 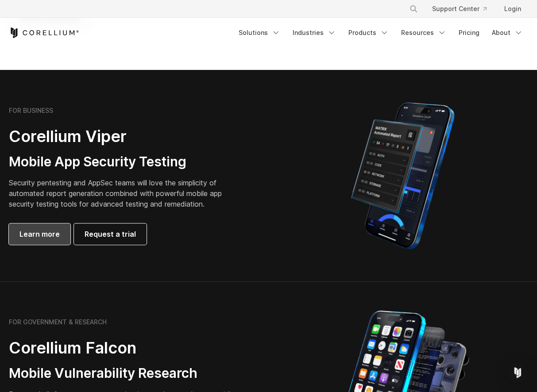 I want to click on a: Pricing, so click(x=469, y=33).